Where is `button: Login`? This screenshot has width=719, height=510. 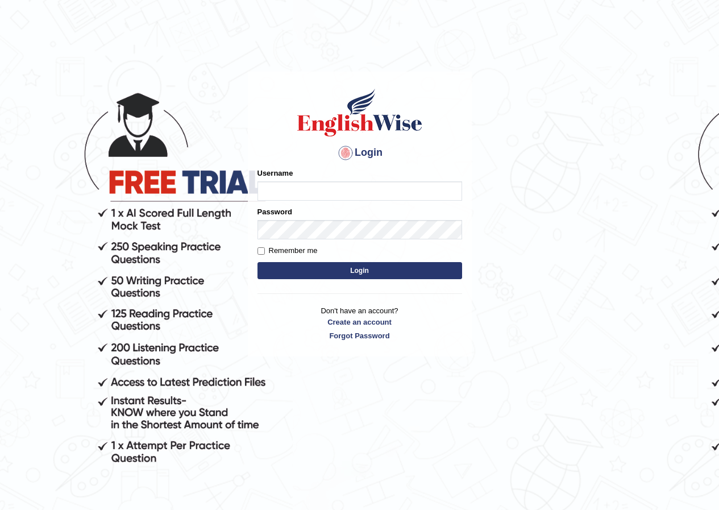 button: Login is located at coordinates (360, 271).